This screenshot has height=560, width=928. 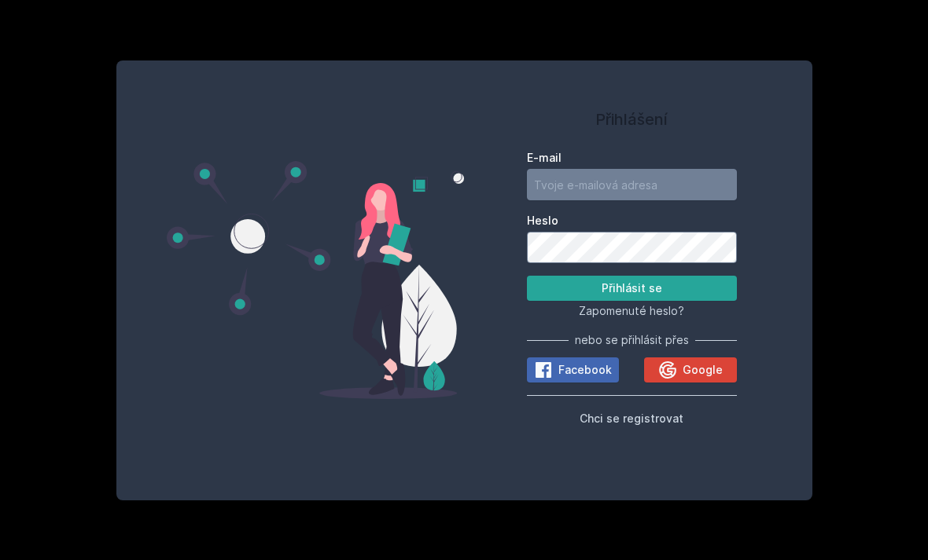 I want to click on button: Facebook, so click(x=573, y=370).